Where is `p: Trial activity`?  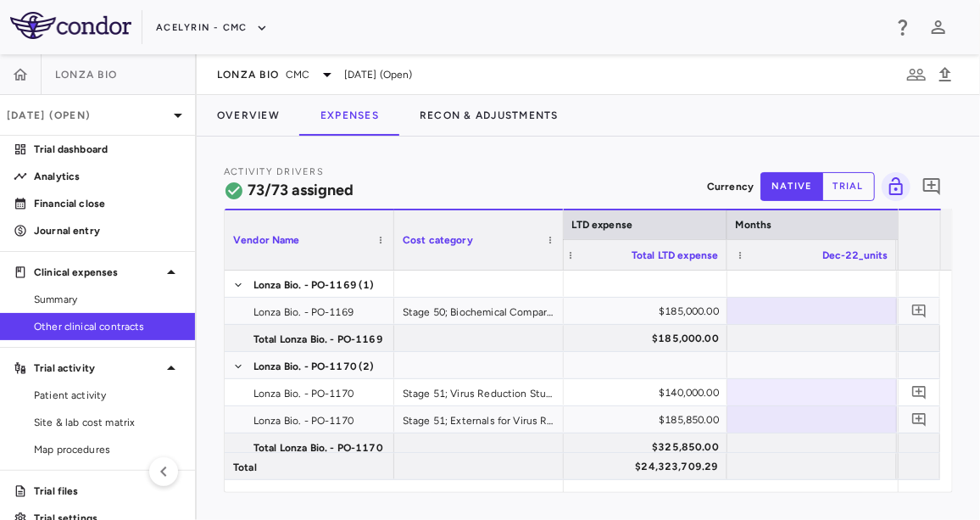
p: Trial activity is located at coordinates (98, 368).